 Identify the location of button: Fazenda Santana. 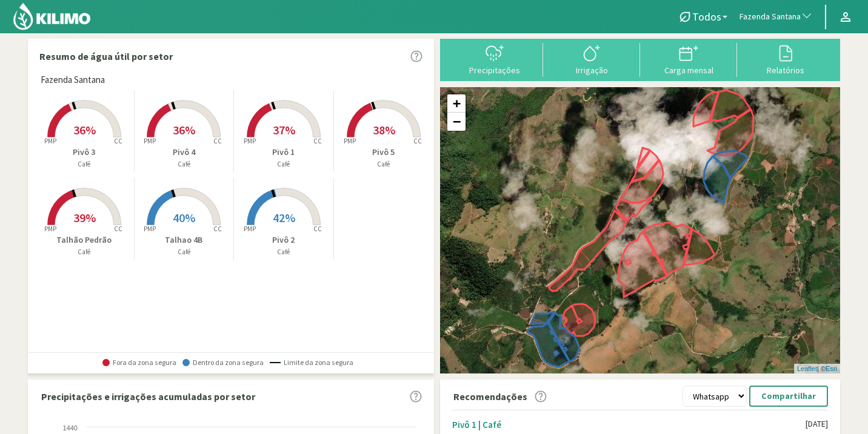
(775, 17).